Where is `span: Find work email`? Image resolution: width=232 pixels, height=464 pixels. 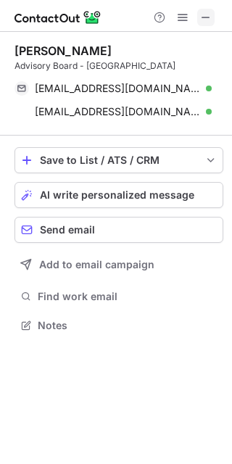
span: Find work email is located at coordinates (128, 296).